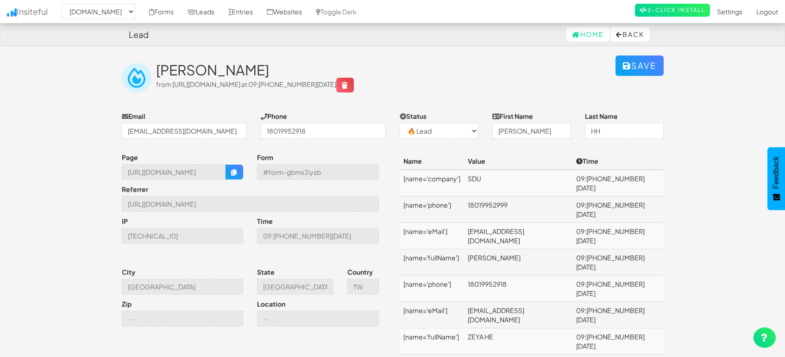 This screenshot has height=357, width=785. I want to click on button: Back, so click(630, 34).